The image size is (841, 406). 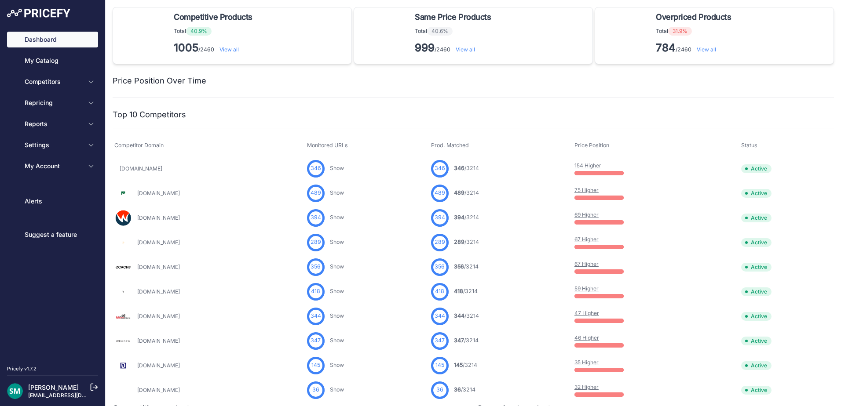 What do you see at coordinates (586, 190) in the screenshot?
I see `a: 75 Higher` at bounding box center [586, 190].